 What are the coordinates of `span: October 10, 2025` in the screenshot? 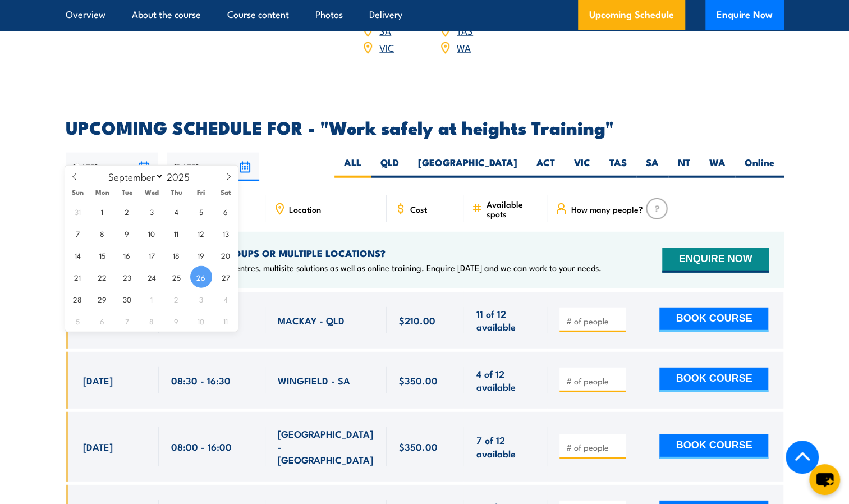 It's located at (201, 321).